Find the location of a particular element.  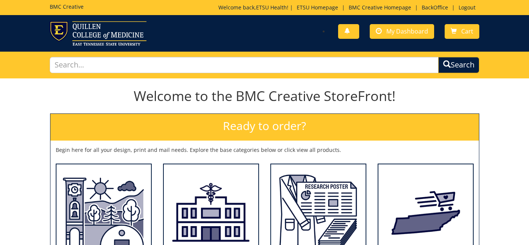

h5: BMC Creative is located at coordinates (67, 6).